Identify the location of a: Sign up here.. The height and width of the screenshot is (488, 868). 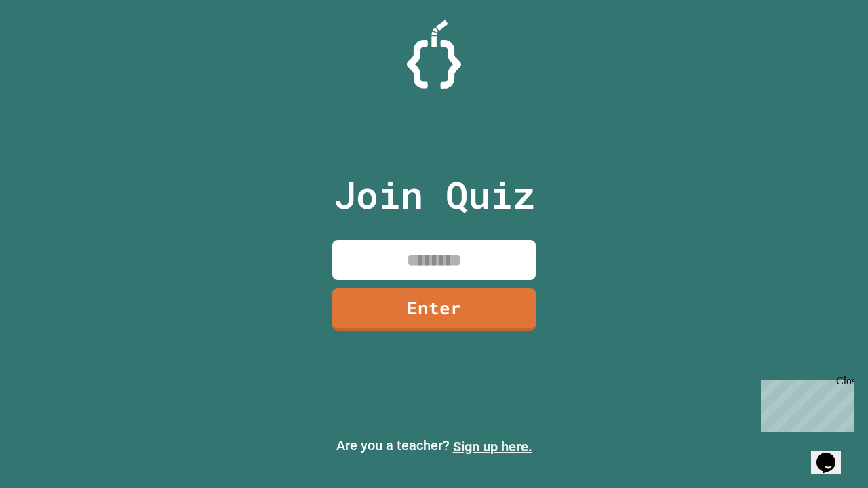
(492, 447).